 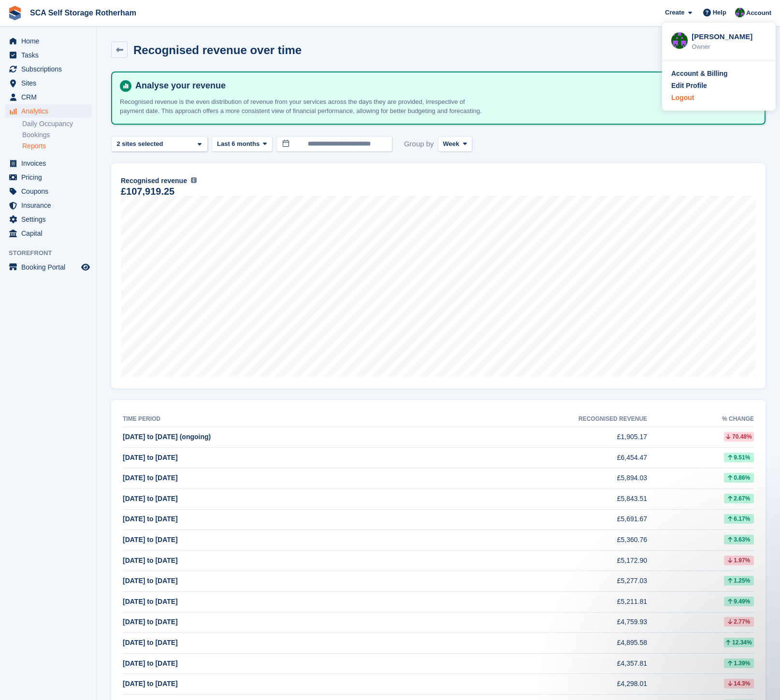 What do you see at coordinates (532, 457) in the screenshot?
I see `td: £6,454.47` at bounding box center [532, 457].